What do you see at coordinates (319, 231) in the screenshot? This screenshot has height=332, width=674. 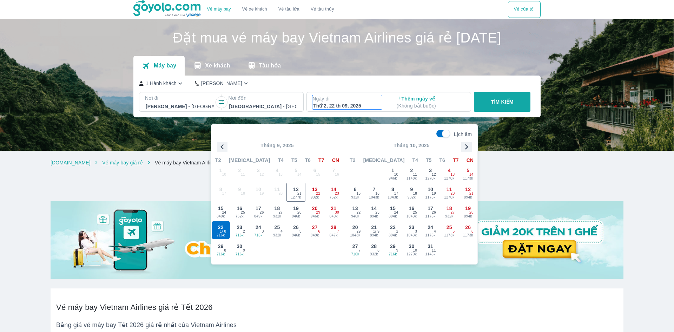 I see `span: 6` at bounding box center [319, 231].